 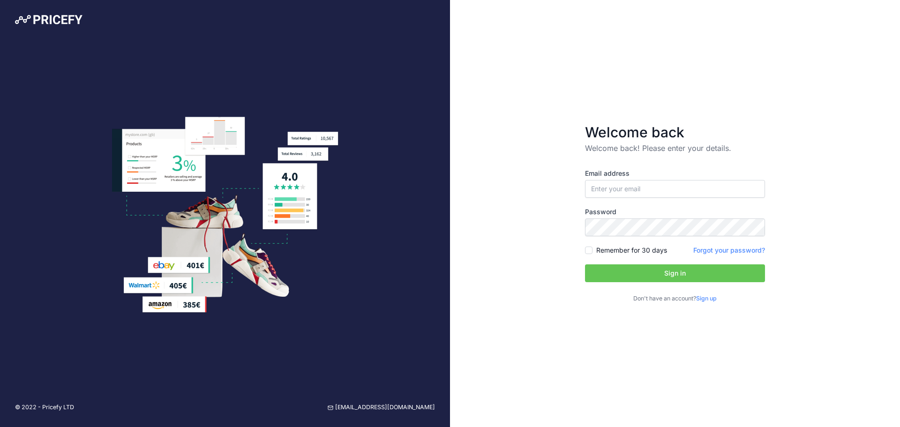 I want to click on img: Pricefy, so click(x=49, y=20).